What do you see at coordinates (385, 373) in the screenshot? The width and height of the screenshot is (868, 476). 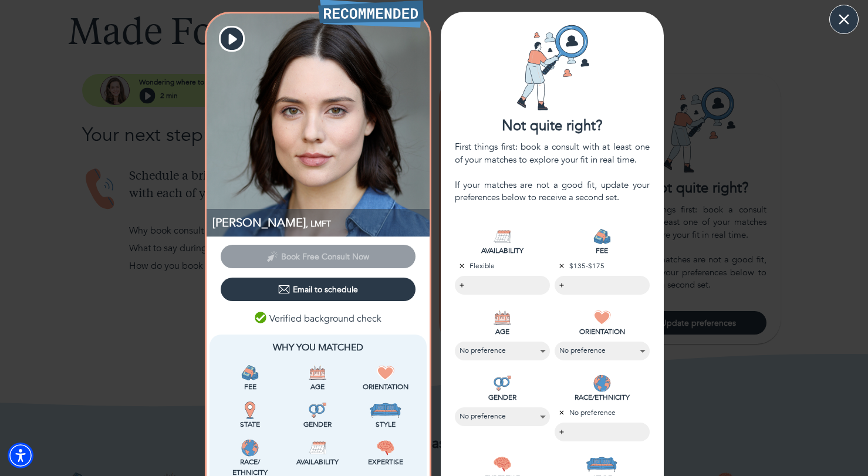 I see `img: Orientation` at bounding box center [385, 373].